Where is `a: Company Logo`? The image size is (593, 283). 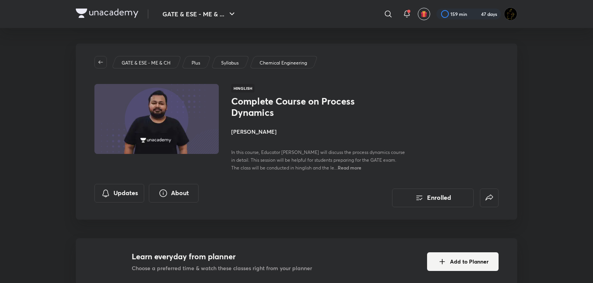
a: Company Logo is located at coordinates (107, 14).